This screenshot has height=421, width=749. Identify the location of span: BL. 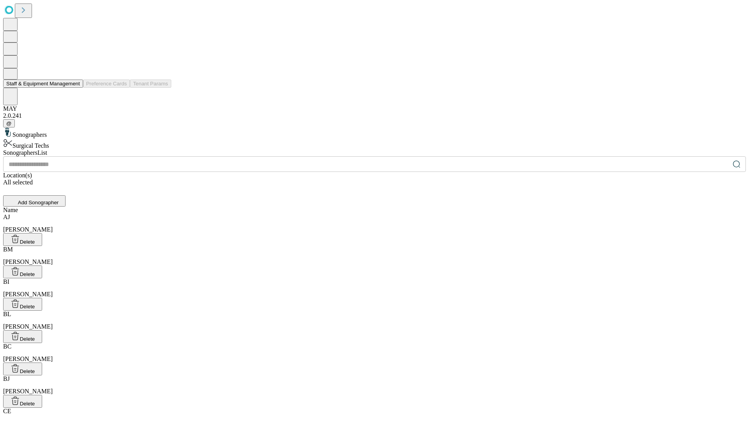
(7, 314).